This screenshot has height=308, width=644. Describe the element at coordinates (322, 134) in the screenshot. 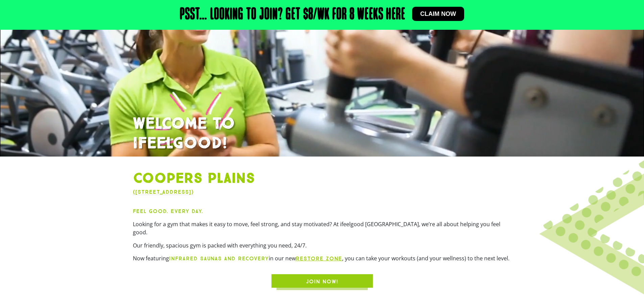

I see `h1: WELCOME TO IFEELGOOD!` at that location.